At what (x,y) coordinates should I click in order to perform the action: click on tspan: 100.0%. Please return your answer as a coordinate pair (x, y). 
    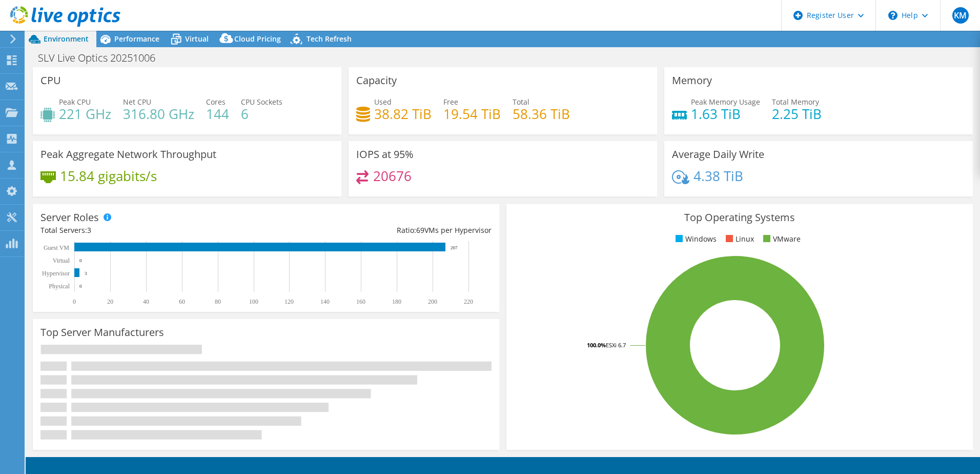
    Looking at the image, I should click on (596, 345).